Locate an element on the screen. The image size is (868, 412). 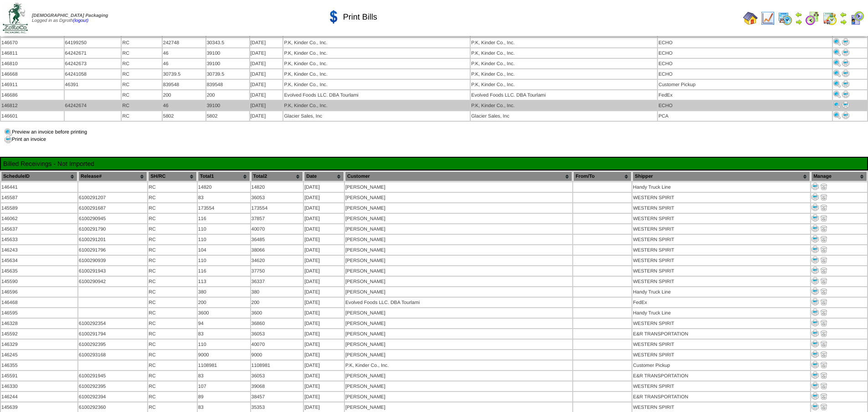
td: 242748 is located at coordinates (184, 42).